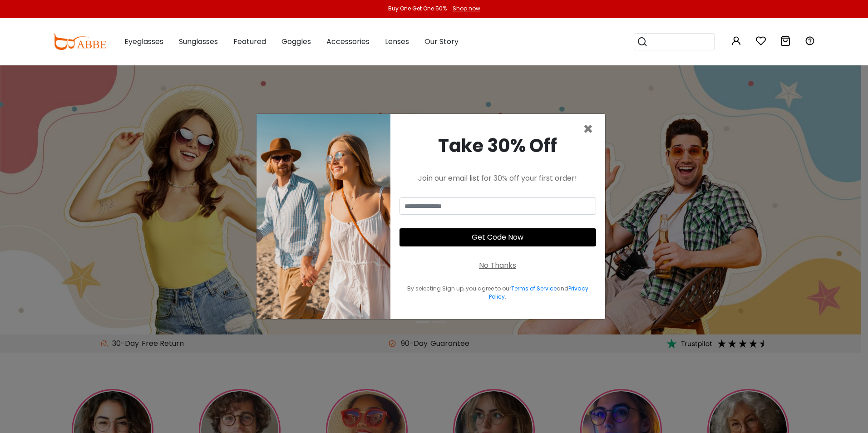  What do you see at coordinates (417, 9) in the screenshot?
I see `div: Buy One Get One 50%` at bounding box center [417, 9].